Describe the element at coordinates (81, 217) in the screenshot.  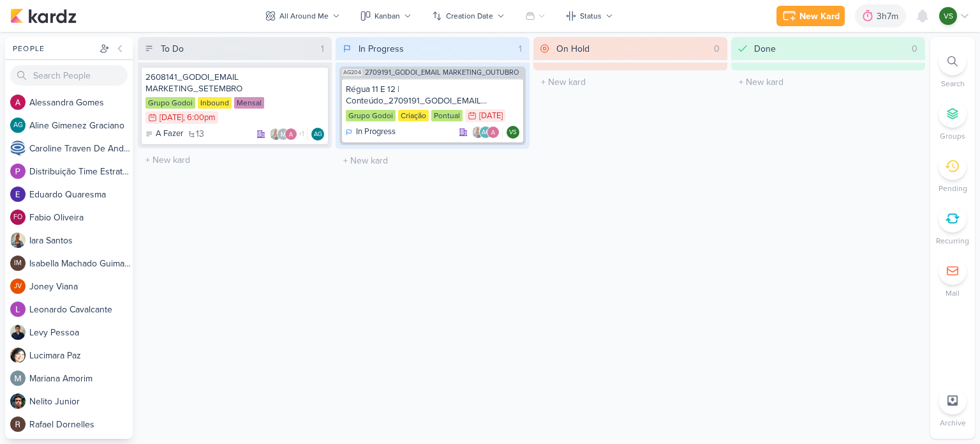
I see `div: F a b i o O l i v e i r a` at that location.